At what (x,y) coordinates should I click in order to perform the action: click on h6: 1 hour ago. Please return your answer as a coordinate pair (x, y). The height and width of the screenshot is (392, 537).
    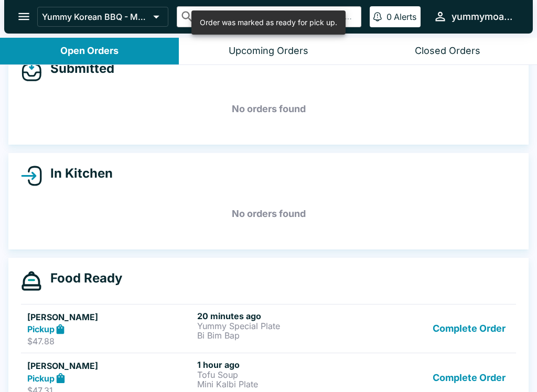
    Looking at the image, I should click on (280, 364).